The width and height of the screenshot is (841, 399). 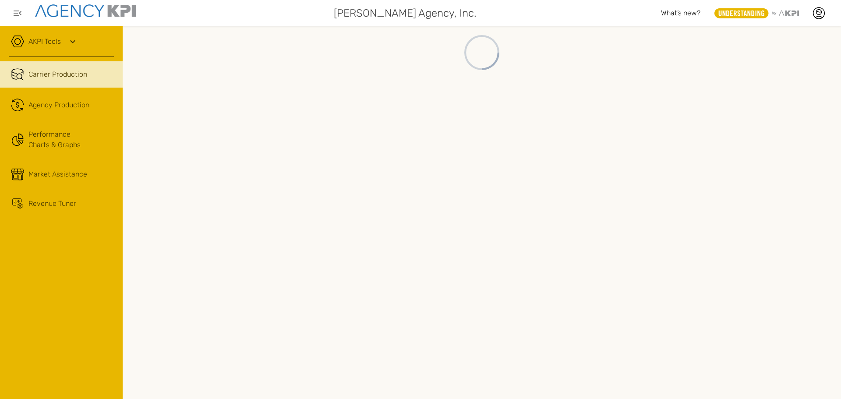 What do you see at coordinates (58, 74) in the screenshot?
I see `span: Carrier Production` at bounding box center [58, 74].